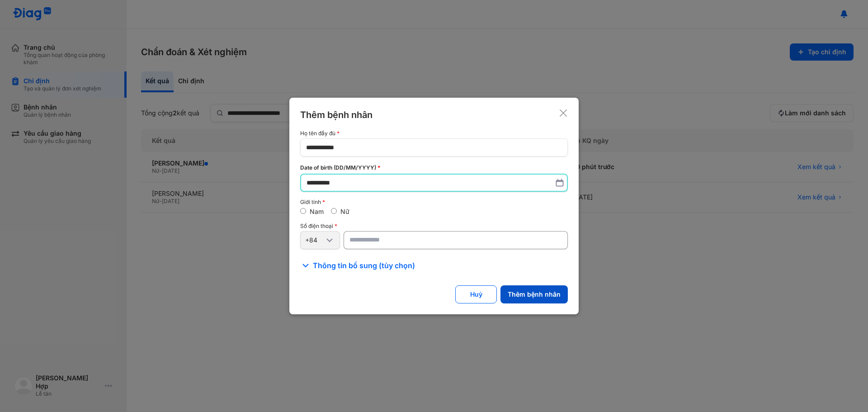 The image size is (868, 412). What do you see at coordinates (315, 241) in the screenshot?
I see `div: +84` at bounding box center [315, 241].